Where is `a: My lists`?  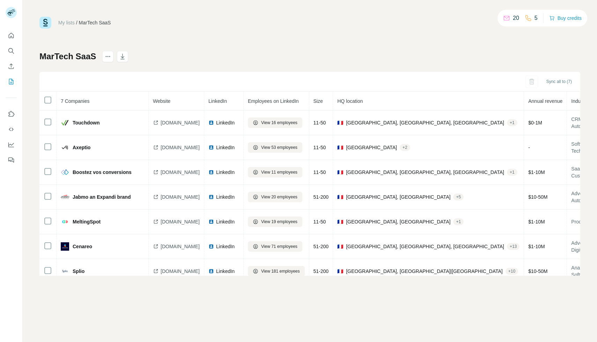 a: My lists is located at coordinates (66, 23).